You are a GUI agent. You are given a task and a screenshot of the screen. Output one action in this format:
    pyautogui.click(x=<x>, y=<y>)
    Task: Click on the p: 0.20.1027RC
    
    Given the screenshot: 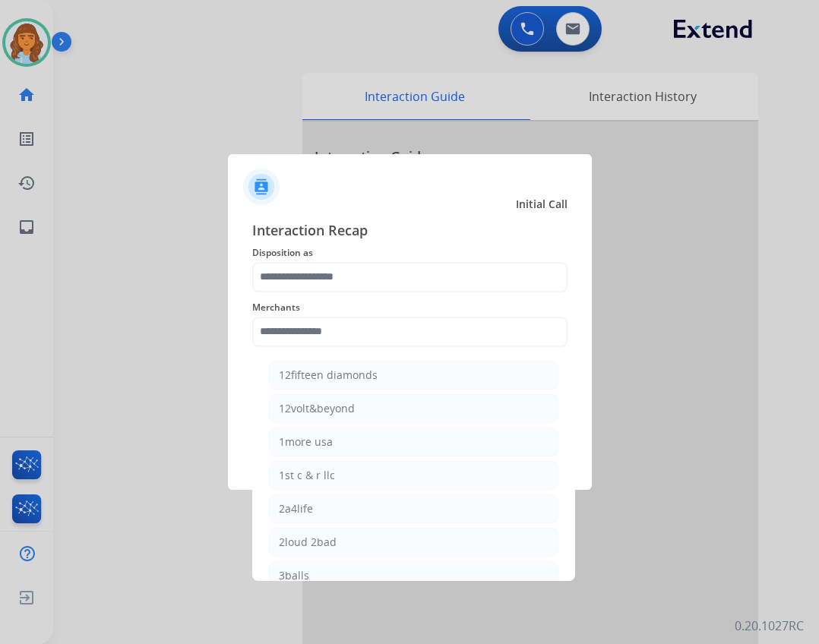 What is the action you would take?
    pyautogui.click(x=769, y=625)
    